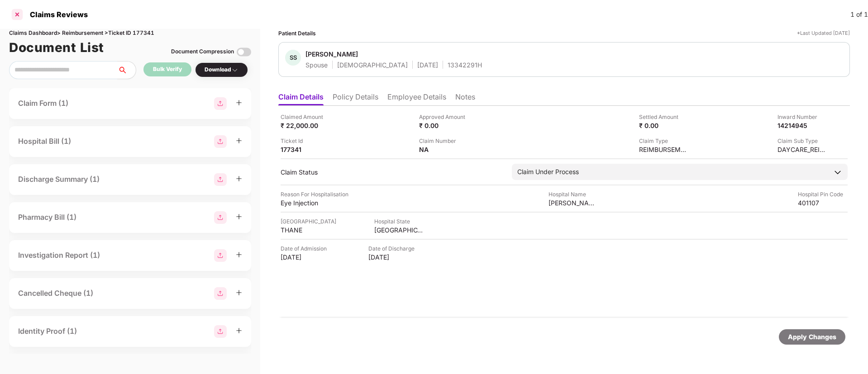 This screenshot has width=868, height=374. Describe the element at coordinates (664, 117) in the screenshot. I see `div: Settled Amount` at that location.